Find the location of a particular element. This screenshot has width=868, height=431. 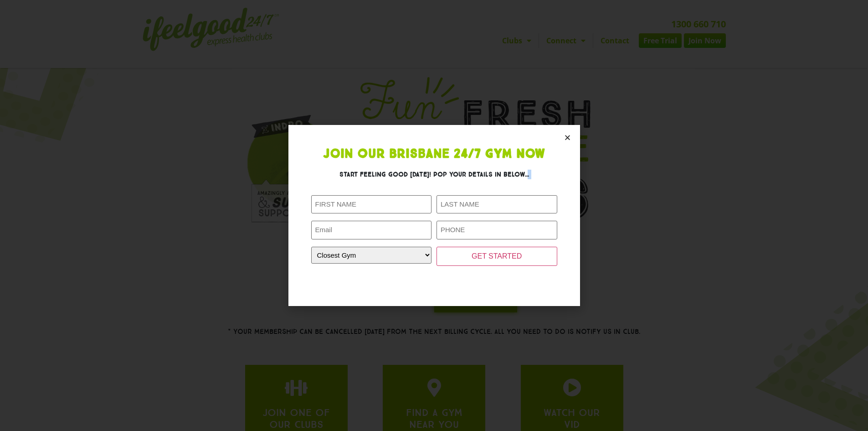

input: LAST NAME is located at coordinates (497, 205).